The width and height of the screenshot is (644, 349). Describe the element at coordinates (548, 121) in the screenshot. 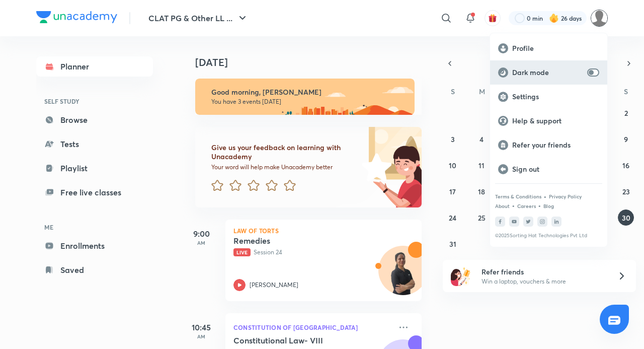

I see `a: Help & support` at that location.